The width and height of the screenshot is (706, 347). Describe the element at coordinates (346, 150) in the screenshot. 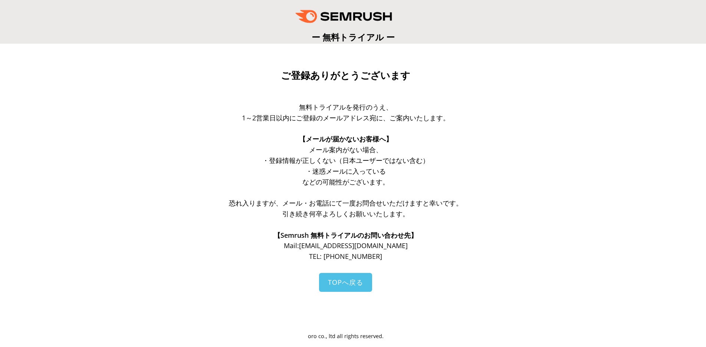

I see `span: メール案内がない場合、` at that location.